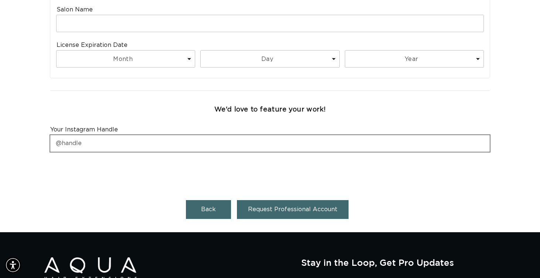 The image size is (540, 278). I want to click on h3: We'd love to feature your work!, so click(270, 110).